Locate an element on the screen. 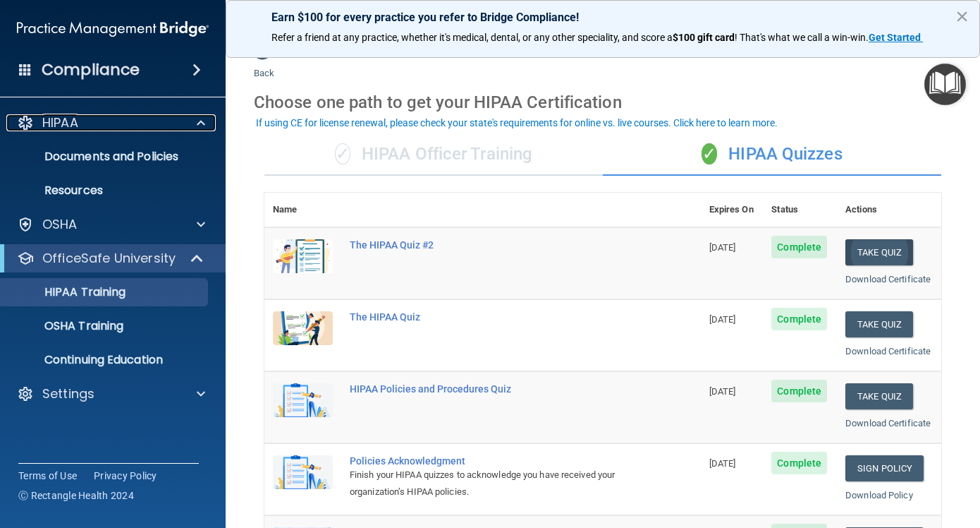 The height and width of the screenshot is (528, 980). strong: $100 gift card is located at coordinates (703, 38).